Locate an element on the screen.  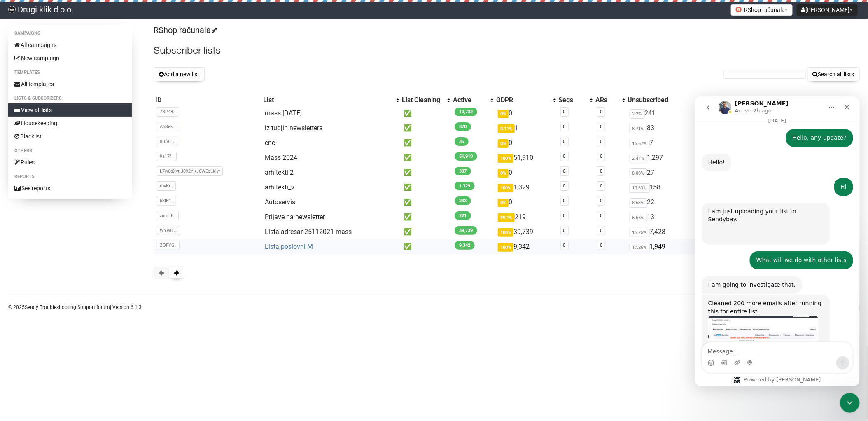
a: arhitekti 2 is located at coordinates (279, 172).